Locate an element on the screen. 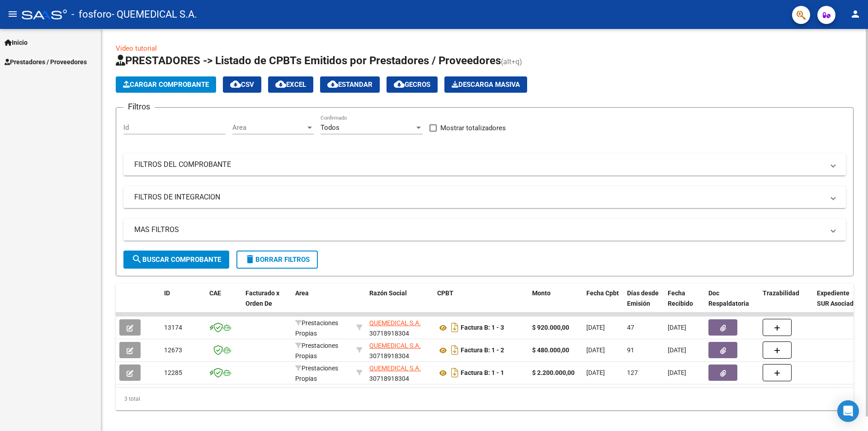 This screenshot has width=868, height=431. mat-icon: person is located at coordinates (856, 14).